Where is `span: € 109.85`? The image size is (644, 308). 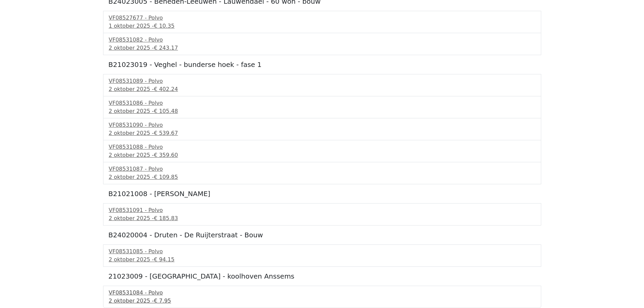
span: € 109.85 is located at coordinates (166, 177).